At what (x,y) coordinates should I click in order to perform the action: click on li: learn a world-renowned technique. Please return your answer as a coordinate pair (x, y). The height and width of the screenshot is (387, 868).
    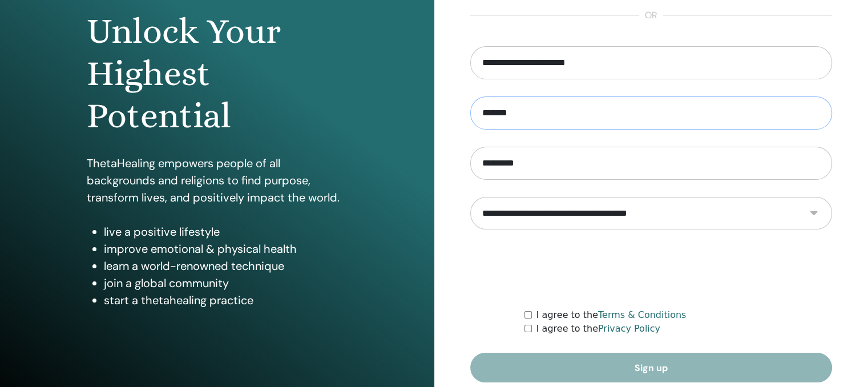
    Looking at the image, I should click on (225, 266).